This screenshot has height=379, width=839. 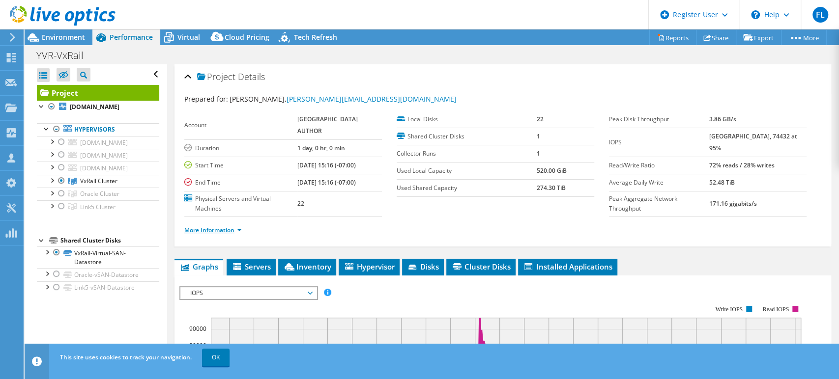 What do you see at coordinates (100, 194) in the screenshot?
I see `span: Oracle Cluster` at bounding box center [100, 194].